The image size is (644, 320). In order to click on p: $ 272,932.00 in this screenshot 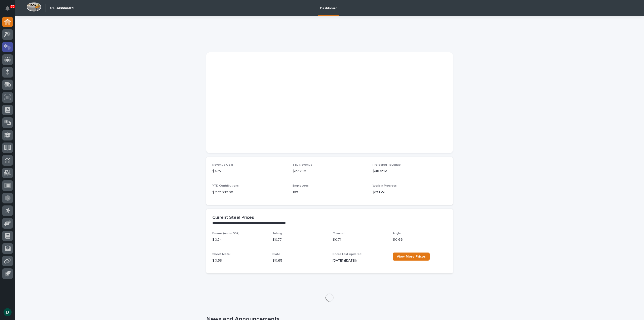, I will do `click(249, 192)`.